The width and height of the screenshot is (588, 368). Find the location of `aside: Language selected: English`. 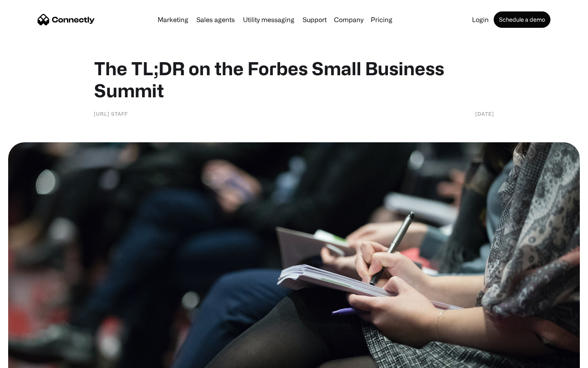

aside: Language selected: English is located at coordinates (29, 359).